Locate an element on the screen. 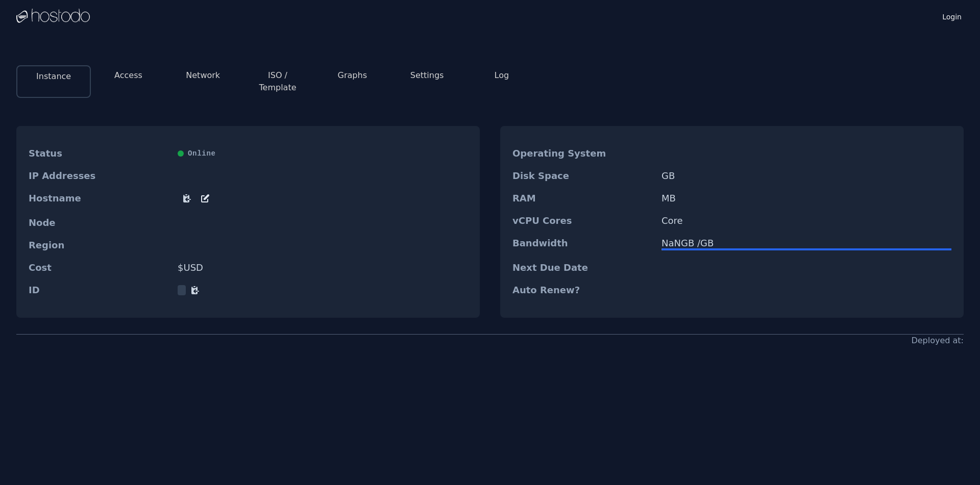 The image size is (980, 485). dt: Status is located at coordinates (99, 153).